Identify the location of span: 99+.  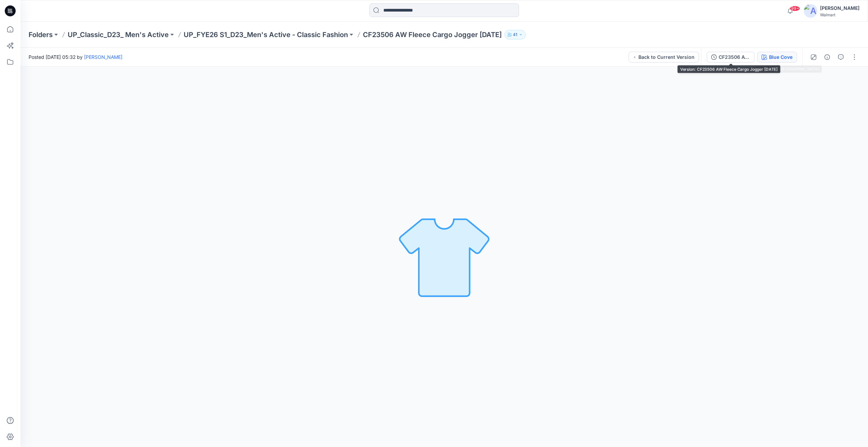
(795, 8).